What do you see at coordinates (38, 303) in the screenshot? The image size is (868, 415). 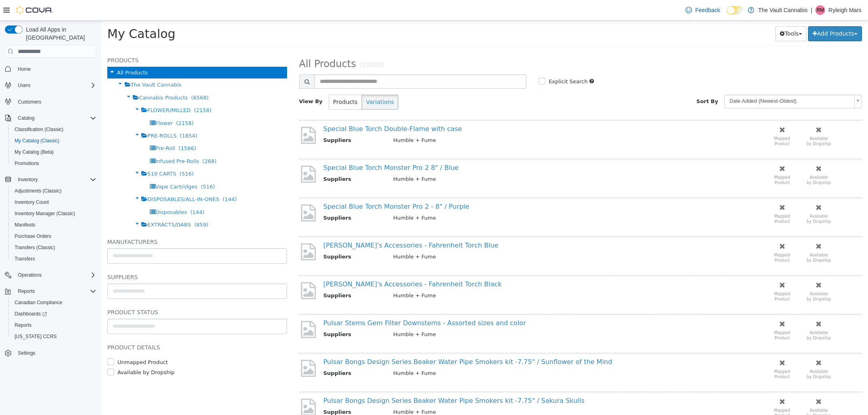 I see `span: Canadian Compliance` at bounding box center [38, 303].